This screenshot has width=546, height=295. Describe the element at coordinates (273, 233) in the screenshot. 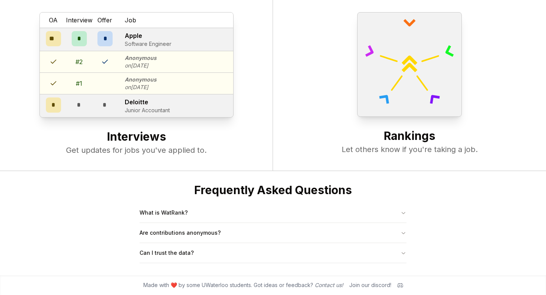

I see `button: Are contributions anonymous?` at that location.